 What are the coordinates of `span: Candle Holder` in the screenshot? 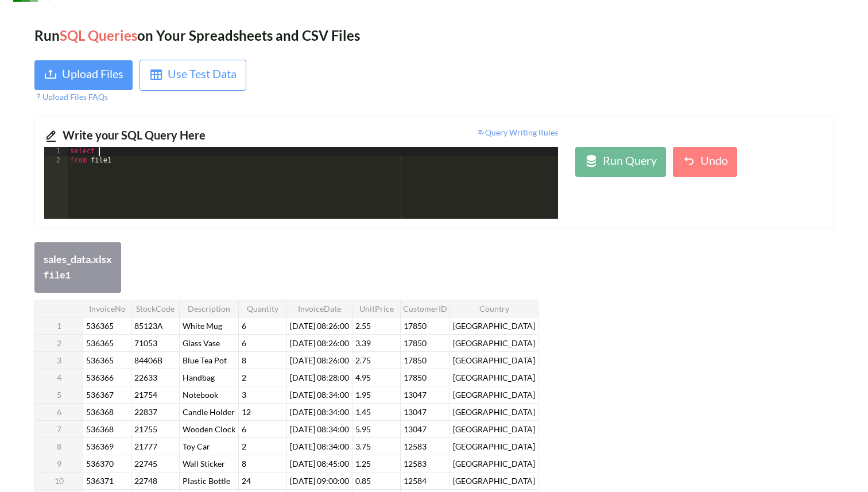 It's located at (208, 412).